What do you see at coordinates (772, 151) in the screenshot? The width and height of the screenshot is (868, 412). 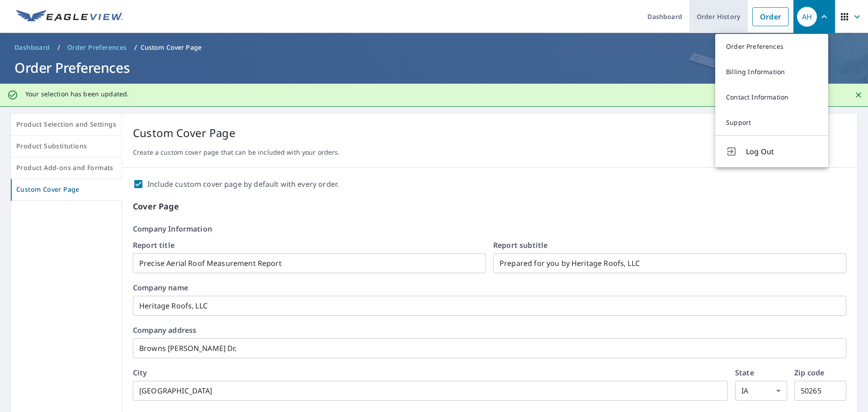 I see `button: Log Out` at bounding box center [772, 151].